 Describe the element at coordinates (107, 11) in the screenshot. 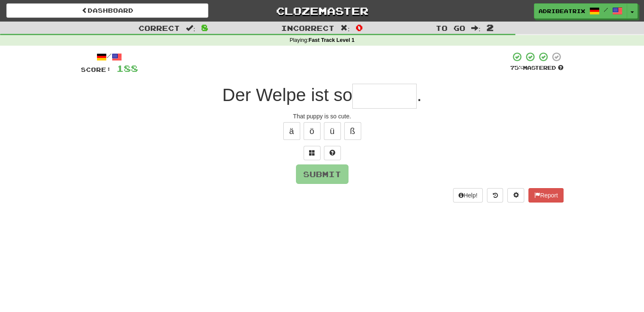

I see `a: Dashboard` at that location.